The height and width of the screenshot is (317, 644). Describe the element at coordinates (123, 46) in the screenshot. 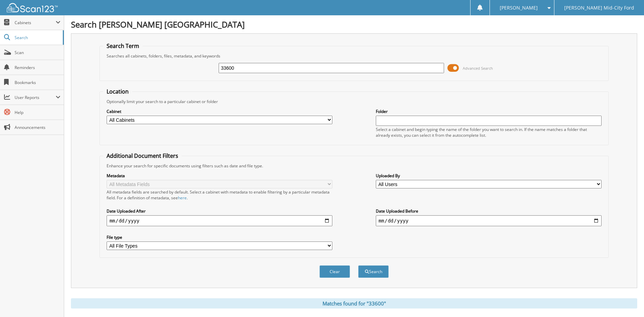

I see `legend: Search Term` at that location.